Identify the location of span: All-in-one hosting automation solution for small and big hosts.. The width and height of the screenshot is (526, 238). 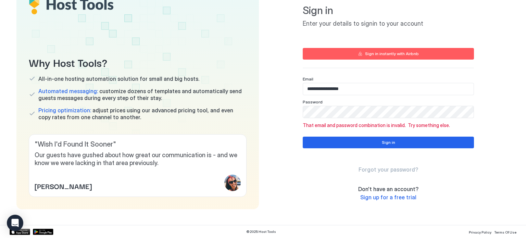
(119, 79).